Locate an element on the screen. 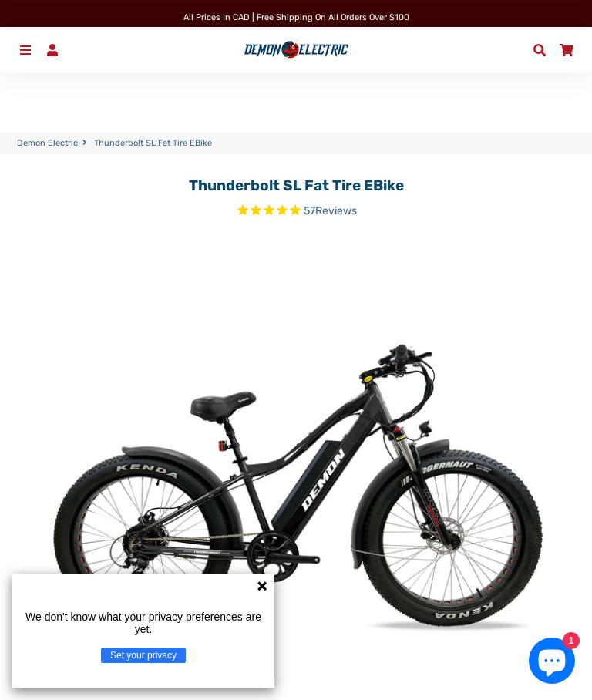 The image size is (592, 700). button: Set your privacy is located at coordinates (144, 655).